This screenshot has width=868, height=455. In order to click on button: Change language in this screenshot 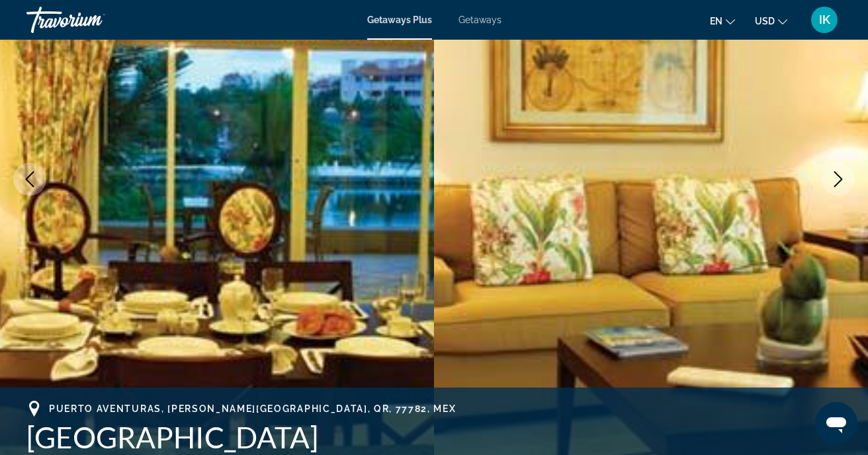, I will do `click(723, 20)`.